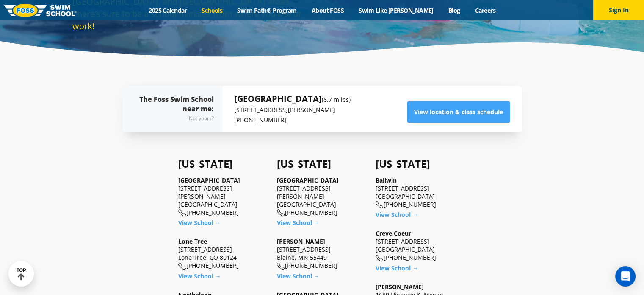 This screenshot has height=295, width=644. Describe the element at coordinates (327, 10) in the screenshot. I see `a: About FOSS` at that location.